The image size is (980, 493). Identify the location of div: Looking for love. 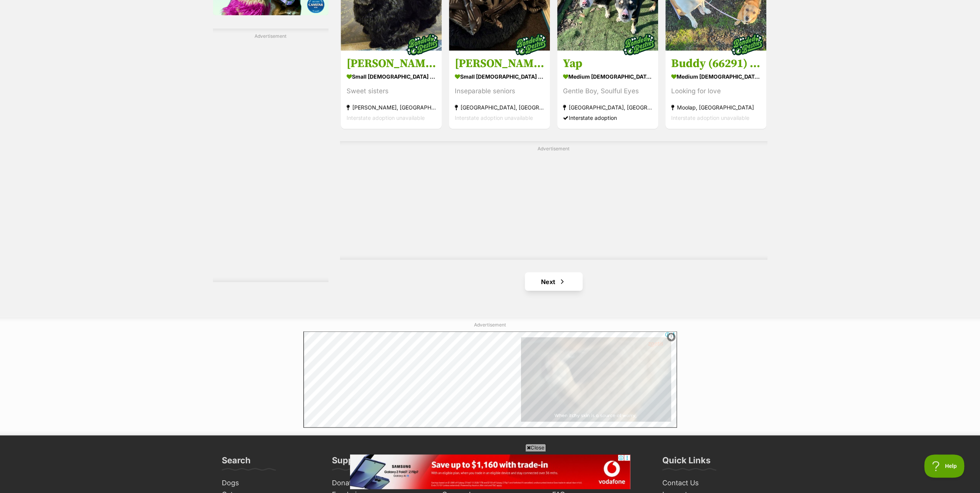
(715, 91).